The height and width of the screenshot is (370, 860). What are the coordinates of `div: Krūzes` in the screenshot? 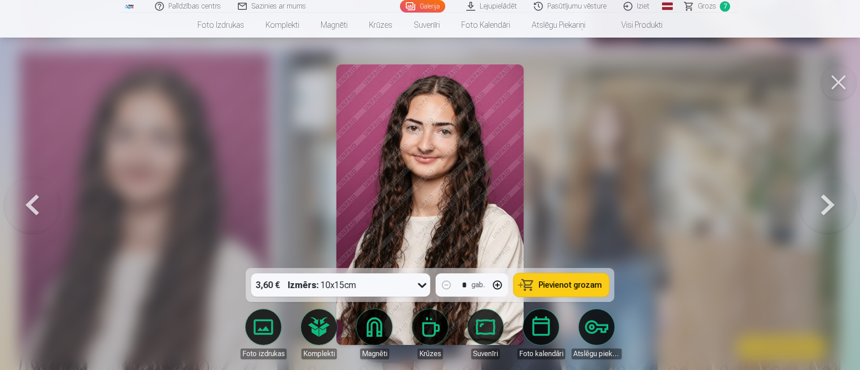 It's located at (430, 354).